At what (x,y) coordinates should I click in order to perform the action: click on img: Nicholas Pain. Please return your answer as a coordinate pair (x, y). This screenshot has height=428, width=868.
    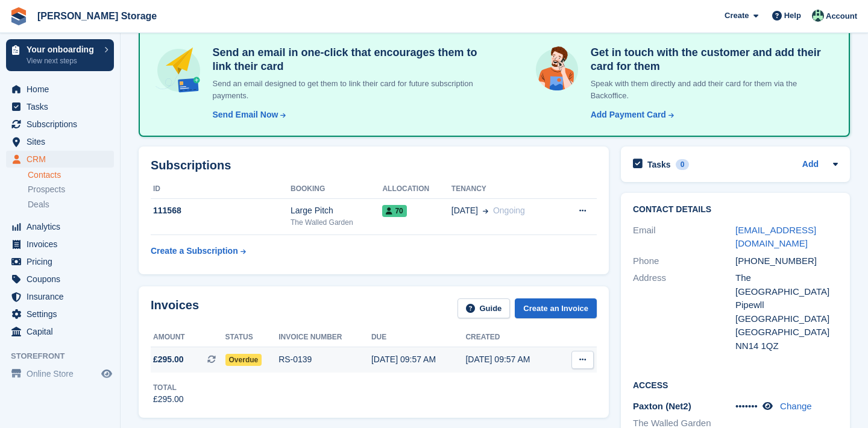
    Looking at the image, I should click on (818, 16).